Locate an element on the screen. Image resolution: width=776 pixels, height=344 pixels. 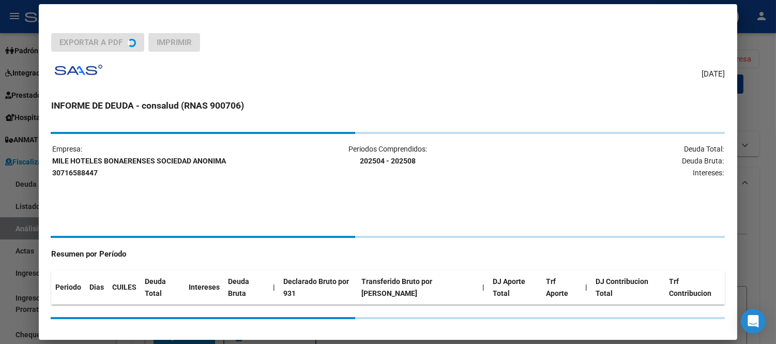
th: Deuda Bruta is located at coordinates (246, 288).